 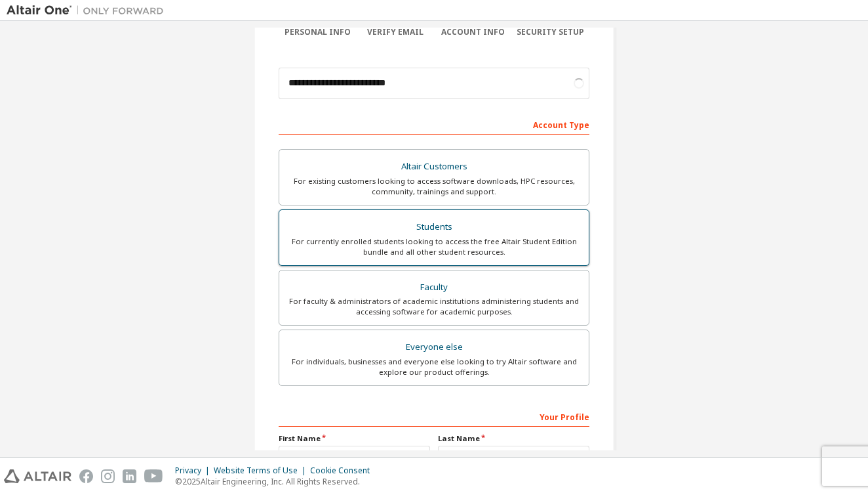 I want to click on div: Altair Customers, so click(x=434, y=167).